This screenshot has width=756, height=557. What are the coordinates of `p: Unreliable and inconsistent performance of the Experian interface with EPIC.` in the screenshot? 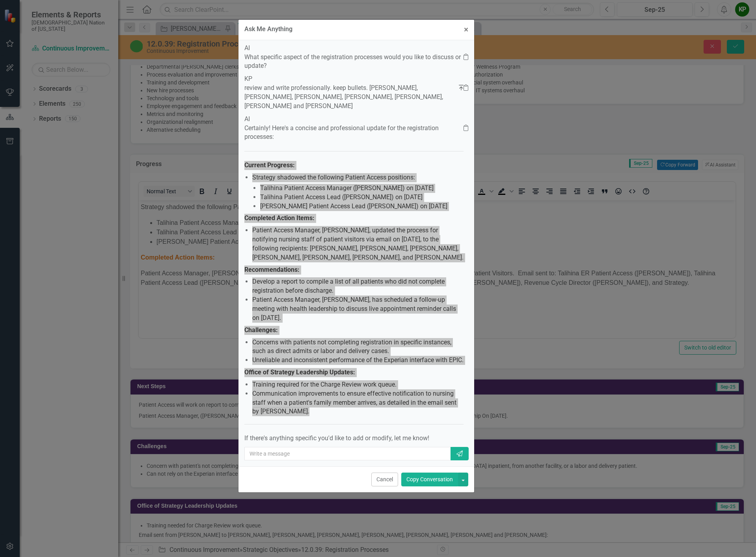 It's located at (358, 360).